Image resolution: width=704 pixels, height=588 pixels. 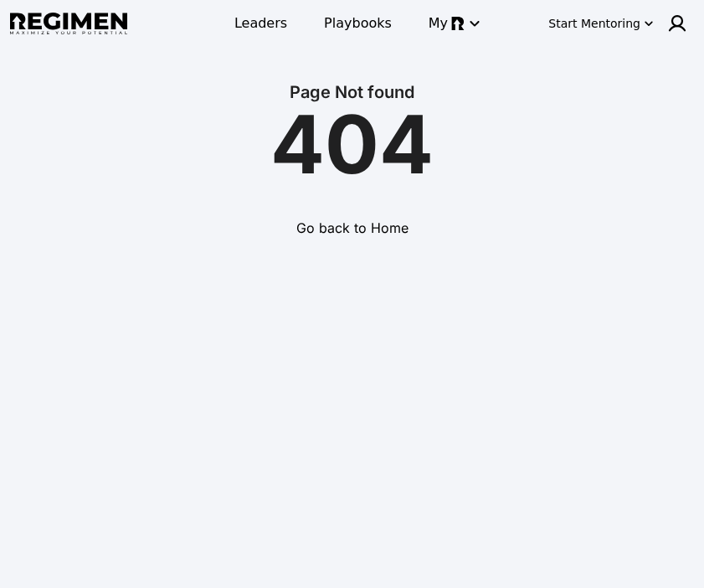 What do you see at coordinates (357, 24) in the screenshot?
I see `span: Playbooks` at bounding box center [357, 24].